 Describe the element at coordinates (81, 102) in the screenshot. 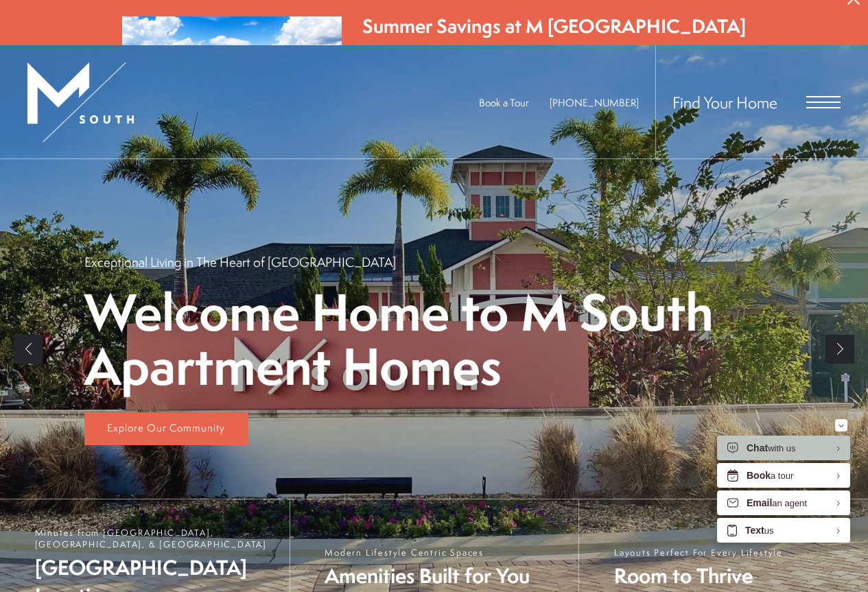

I see `img: MSouth` at that location.